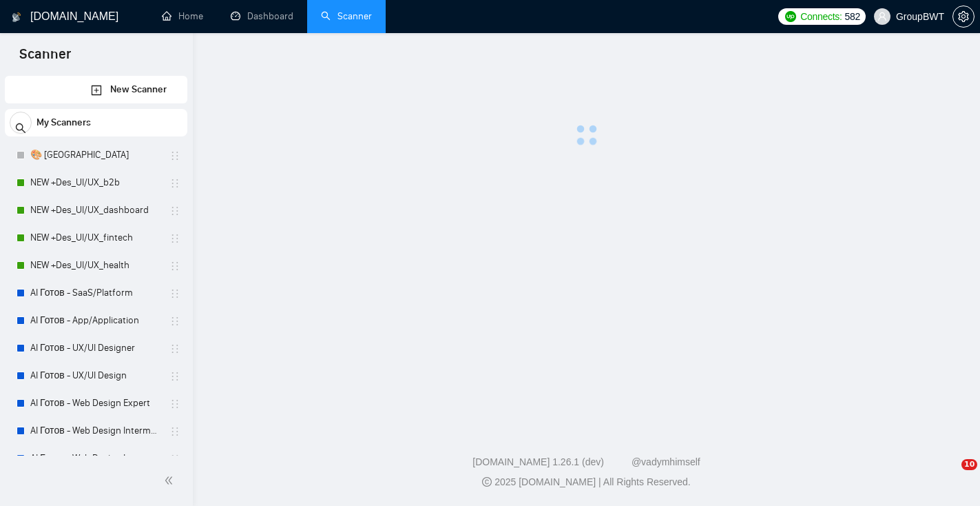 The image size is (980, 506). What do you see at coordinates (183, 16) in the screenshot?
I see `a: homeHome` at bounding box center [183, 16].